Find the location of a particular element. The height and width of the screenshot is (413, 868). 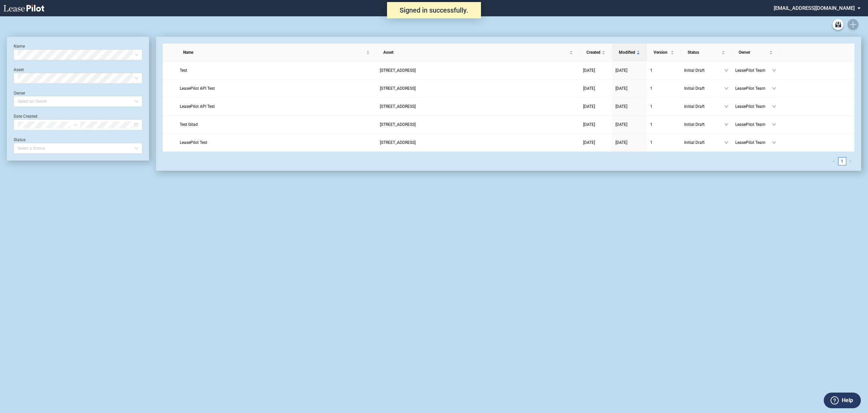

a: Test is located at coordinates (276, 70).